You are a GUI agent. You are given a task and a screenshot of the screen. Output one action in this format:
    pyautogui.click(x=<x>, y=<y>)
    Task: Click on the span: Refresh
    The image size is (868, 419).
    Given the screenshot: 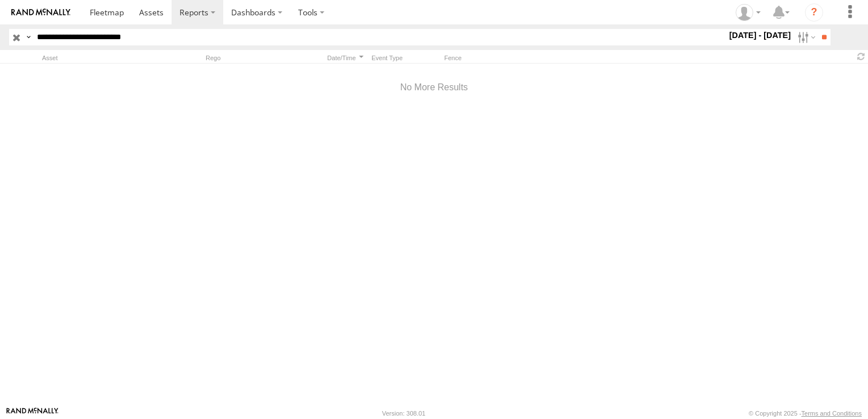 What is the action you would take?
    pyautogui.click(x=861, y=56)
    